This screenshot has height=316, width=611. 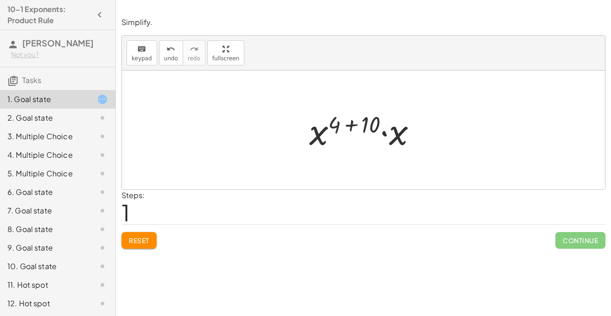 I want to click on div: Not you?, so click(x=59, y=55).